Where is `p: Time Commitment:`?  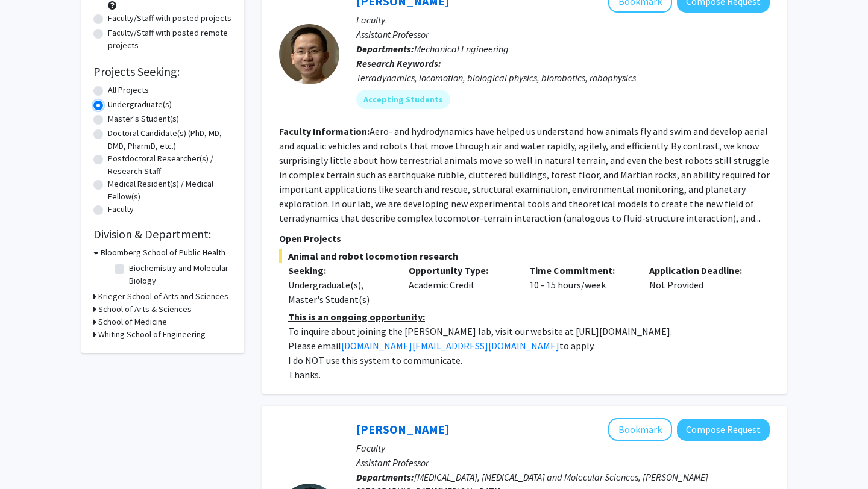
p: Time Commitment: is located at coordinates (580, 271).